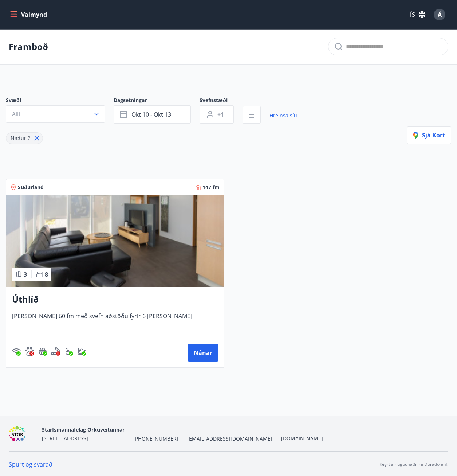 This screenshot has height=476, width=457. What do you see at coordinates (56, 351) in the screenshot?
I see `div: Reykingar / Vape` at bounding box center [56, 351].